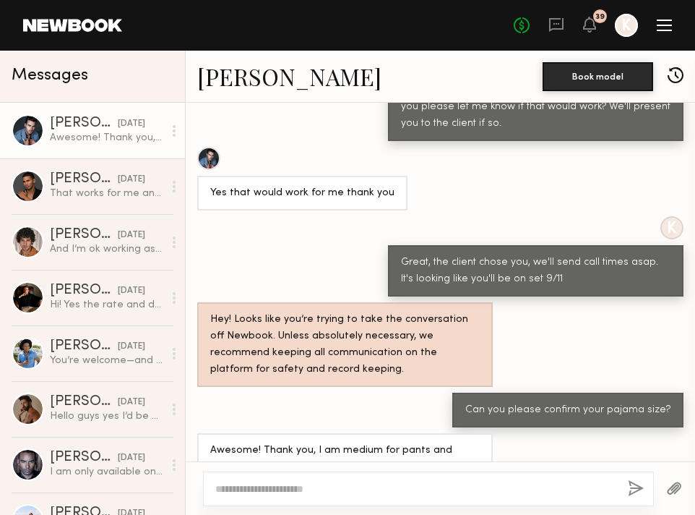 The width and height of the screenshot is (695, 515). I want to click on div: You’re welcome—and thank you!, so click(106, 360).